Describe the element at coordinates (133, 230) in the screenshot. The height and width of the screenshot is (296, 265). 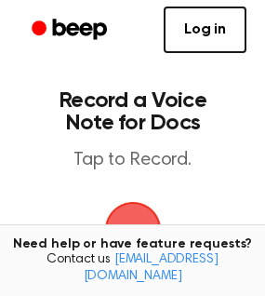
I see `button: Beep Logo` at that location.